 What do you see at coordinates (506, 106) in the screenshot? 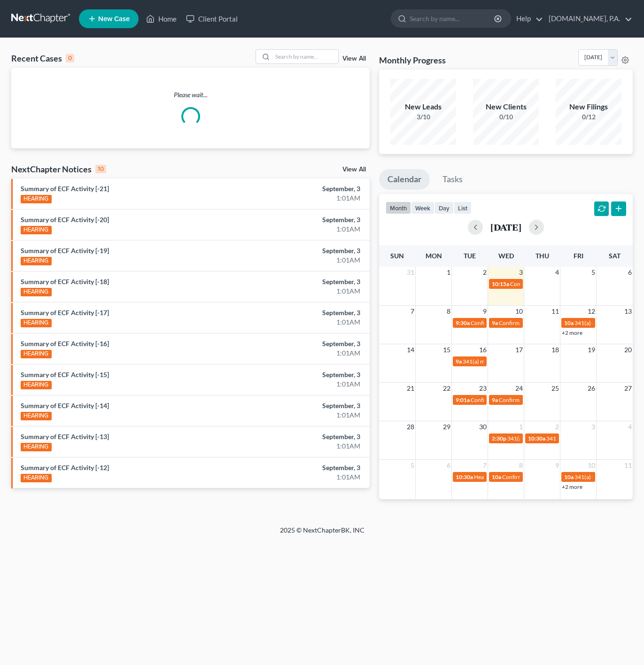
I see `div: New Clients` at bounding box center [506, 106].